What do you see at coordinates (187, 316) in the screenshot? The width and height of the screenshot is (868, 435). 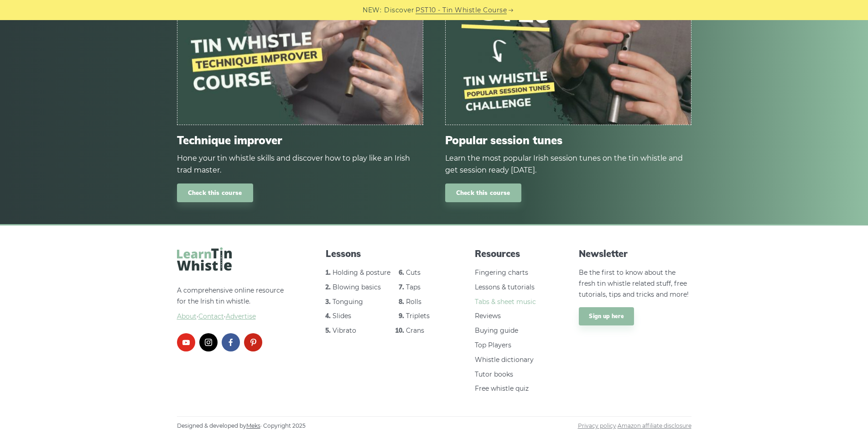 I see `span: About` at bounding box center [187, 316].